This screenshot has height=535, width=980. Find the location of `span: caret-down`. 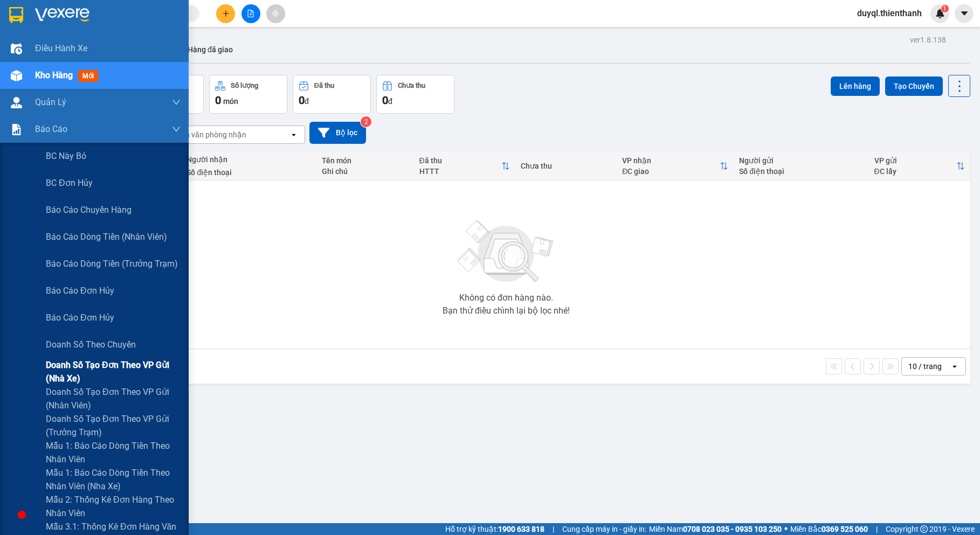

span: caret-down is located at coordinates (965, 13).